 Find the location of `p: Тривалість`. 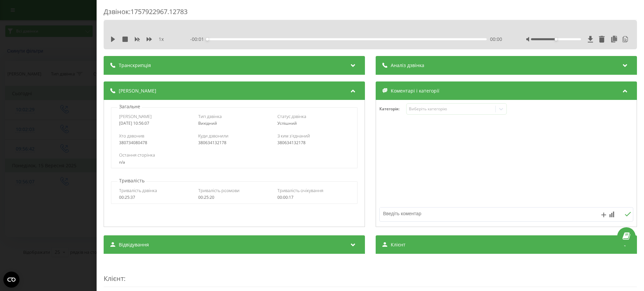

p: Тривалість is located at coordinates (132, 181).